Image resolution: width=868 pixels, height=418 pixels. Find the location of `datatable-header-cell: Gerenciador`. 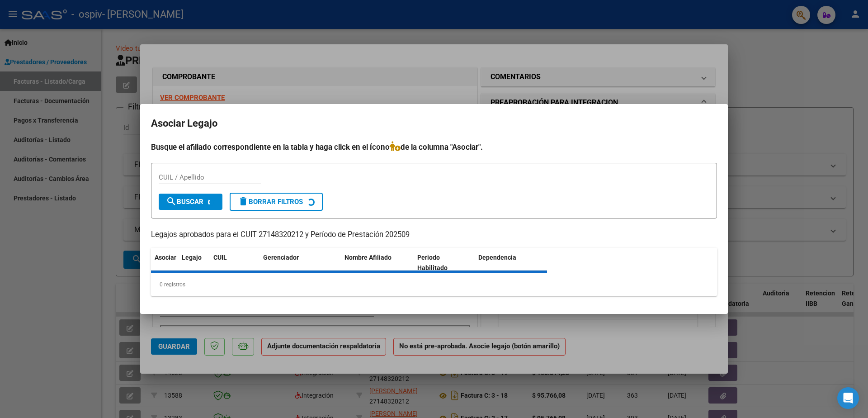

datatable-header-cell: Gerenciador is located at coordinates (300, 263).